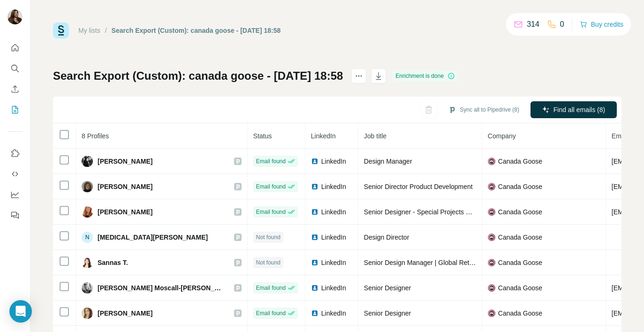 Image resolution: width=644 pixels, height=332 pixels. I want to click on div: N, so click(87, 238).